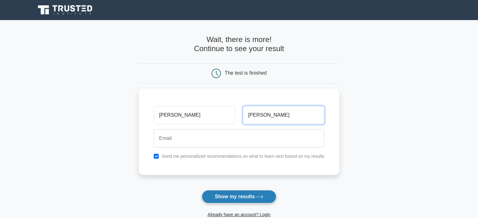  I want to click on h4: Wait, there is more! Continue to see your result, so click(239, 44).